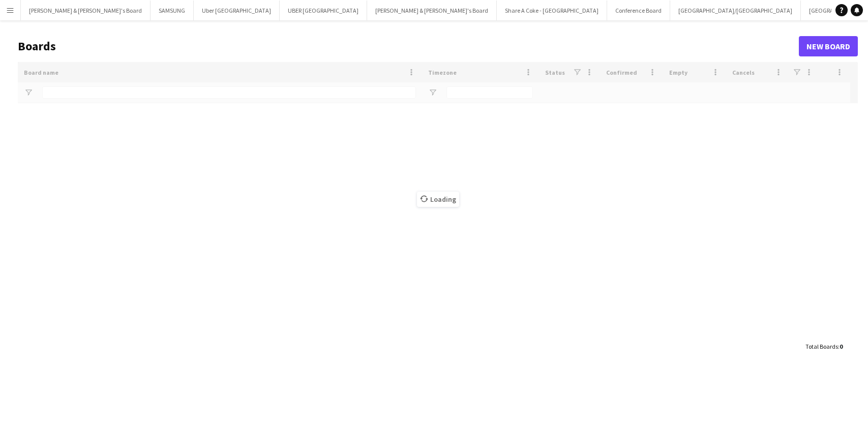 The image size is (868, 428). Describe the element at coordinates (822, 346) in the screenshot. I see `span: Total Boards` at that location.